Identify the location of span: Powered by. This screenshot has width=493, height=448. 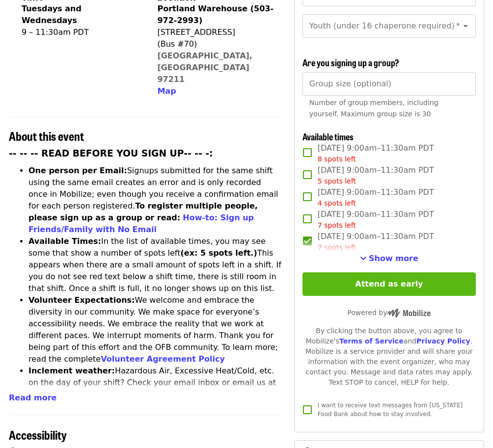
(389, 313).